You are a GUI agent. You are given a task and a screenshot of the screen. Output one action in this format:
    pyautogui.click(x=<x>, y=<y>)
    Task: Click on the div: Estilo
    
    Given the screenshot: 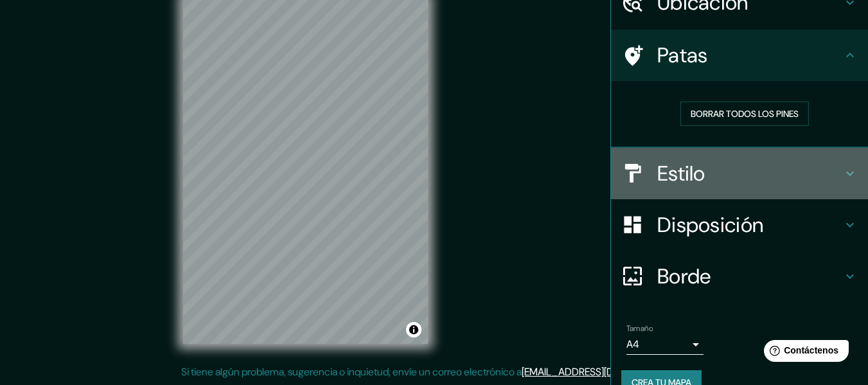 What is the action you would take?
    pyautogui.click(x=739, y=174)
    